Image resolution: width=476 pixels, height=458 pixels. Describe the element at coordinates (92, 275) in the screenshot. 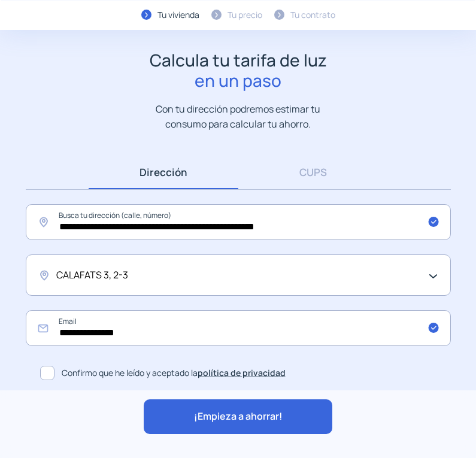

I see `span: CALAFATS 3, 2-3` at that location.